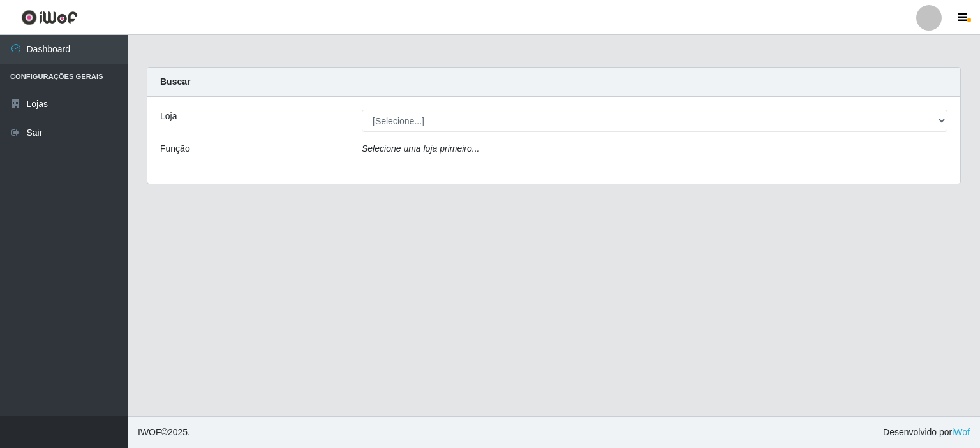 Image resolution: width=980 pixels, height=448 pixels. What do you see at coordinates (421, 148) in the screenshot?
I see `i: Selecione uma loja primeiro...` at bounding box center [421, 148].